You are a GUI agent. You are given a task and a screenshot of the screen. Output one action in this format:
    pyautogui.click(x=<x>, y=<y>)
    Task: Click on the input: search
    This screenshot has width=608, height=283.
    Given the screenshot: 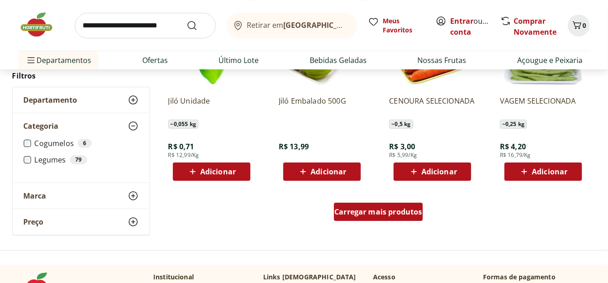 What is the action you would take?
    pyautogui.click(x=145, y=26)
    